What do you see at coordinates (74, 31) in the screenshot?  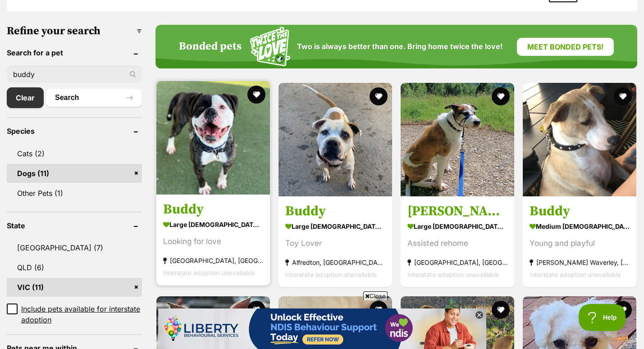 I see `h3: Refine your search` at bounding box center [74, 31].